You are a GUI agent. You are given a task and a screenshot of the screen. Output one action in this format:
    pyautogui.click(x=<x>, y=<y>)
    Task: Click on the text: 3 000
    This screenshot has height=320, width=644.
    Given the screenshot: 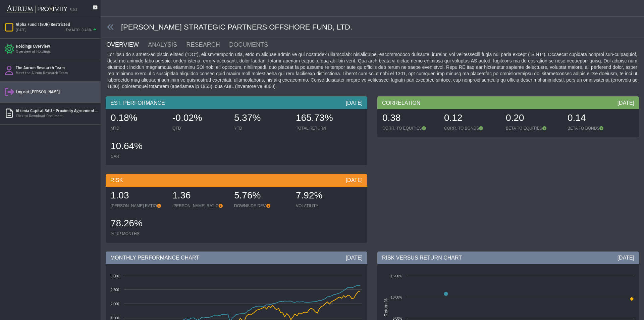 What is the action you would take?
    pyautogui.click(x=115, y=276)
    